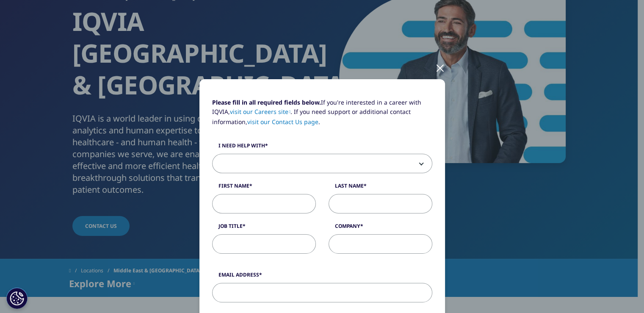 This screenshot has height=313, width=644. What do you see at coordinates (264, 228) in the screenshot?
I see `label: Job Title` at bounding box center [264, 228].